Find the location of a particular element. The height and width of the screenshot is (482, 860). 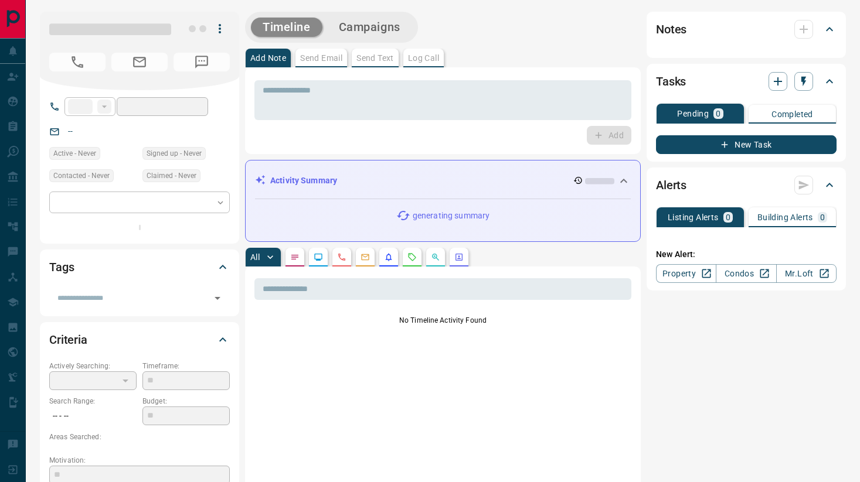

p: Building Alerts is located at coordinates (785, 217).